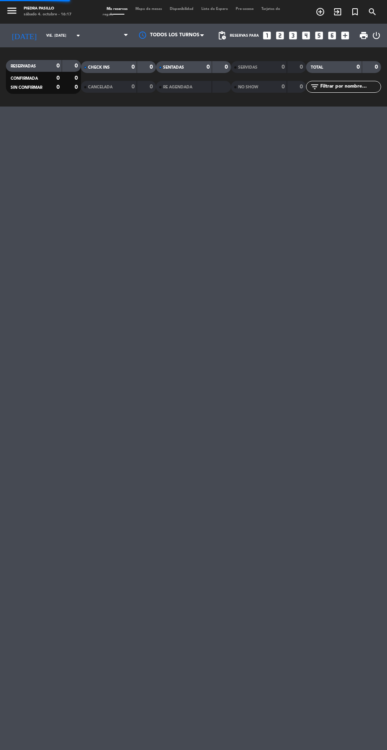 This screenshot has height=750, width=387. What do you see at coordinates (332, 36) in the screenshot?
I see `i: looks_6` at bounding box center [332, 36].